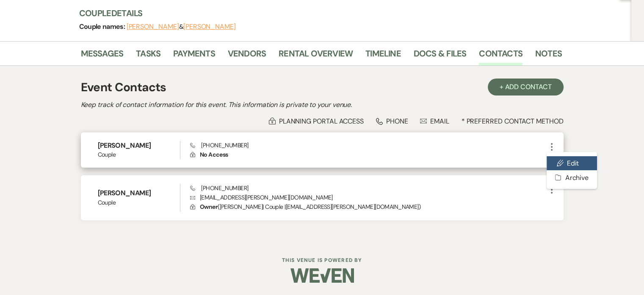 Image resolution: width=644 pixels, height=295 pixels. What do you see at coordinates (501, 56) in the screenshot?
I see `a: Contacts` at bounding box center [501, 56].